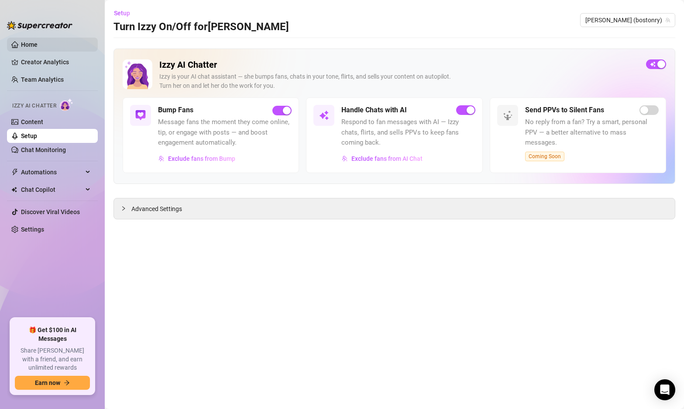 This screenshot has height=409, width=684. I want to click on button: Setup, so click(125, 13).